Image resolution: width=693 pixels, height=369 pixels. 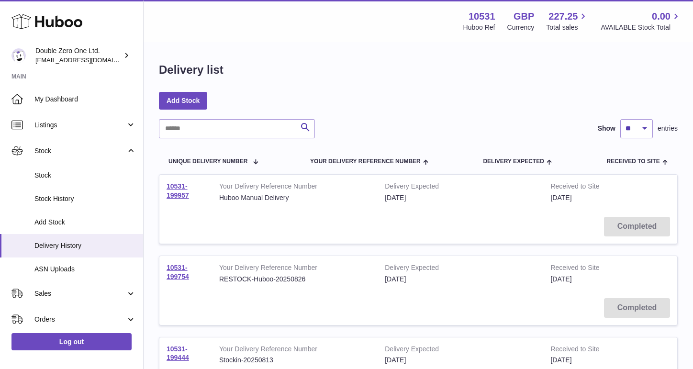 What do you see at coordinates (567, 21) in the screenshot?
I see `a: 227.25 Total sales` at bounding box center [567, 21].